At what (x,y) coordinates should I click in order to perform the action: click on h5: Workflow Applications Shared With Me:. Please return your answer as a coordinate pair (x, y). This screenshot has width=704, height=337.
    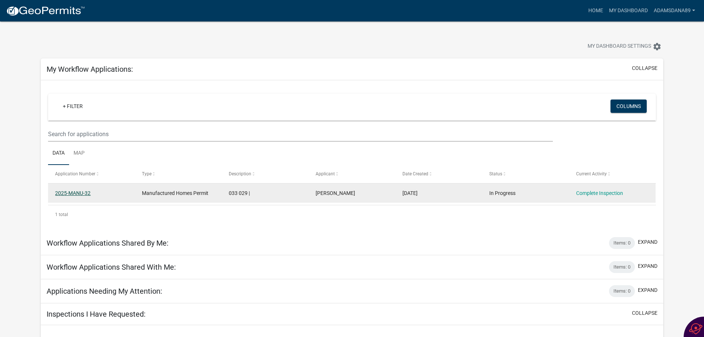
    Looking at the image, I should click on (111, 267).